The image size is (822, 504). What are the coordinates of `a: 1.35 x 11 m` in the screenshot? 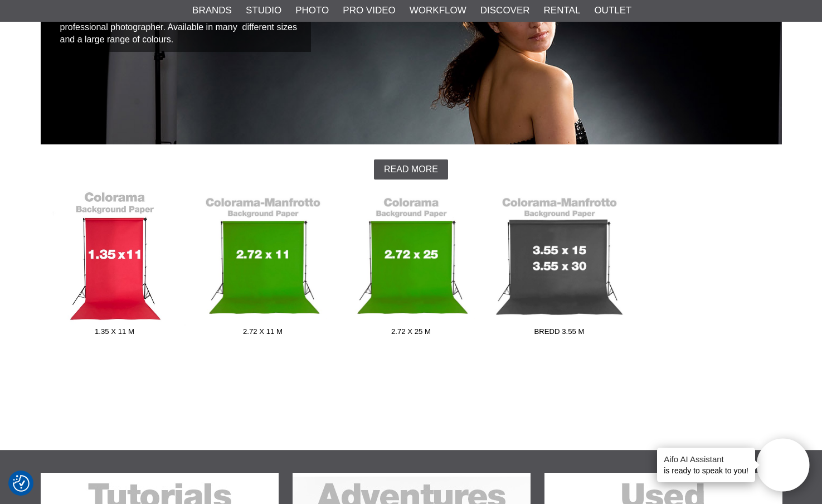 It's located at (115, 266).